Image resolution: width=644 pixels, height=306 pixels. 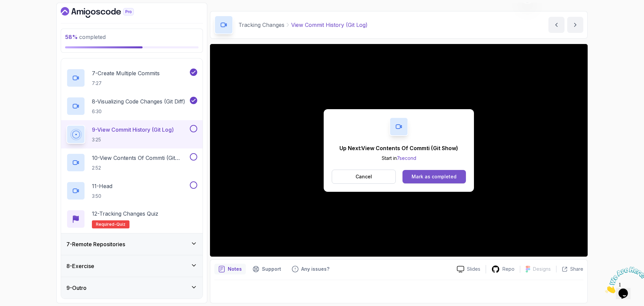 I want to click on button: 9-Outro, so click(x=132, y=288).